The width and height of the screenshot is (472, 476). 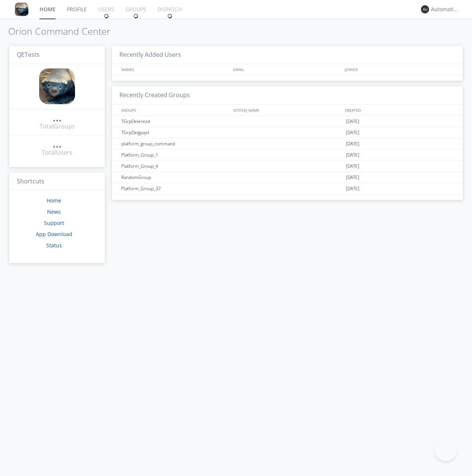 I want to click on a: Support, so click(x=54, y=223).